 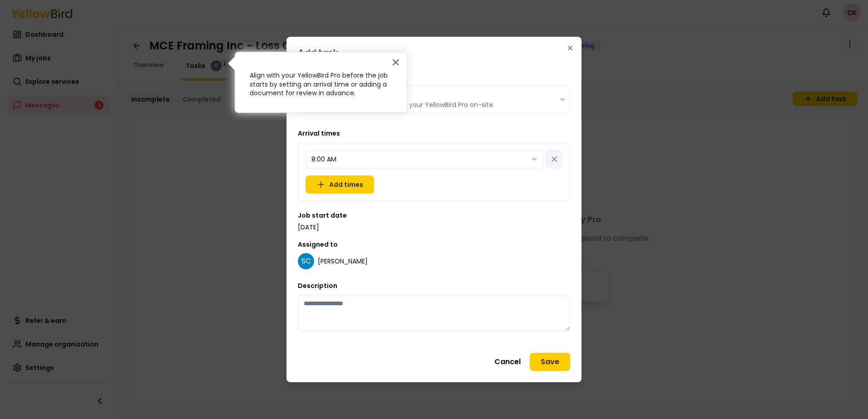 I want to click on button: Save, so click(x=550, y=362).